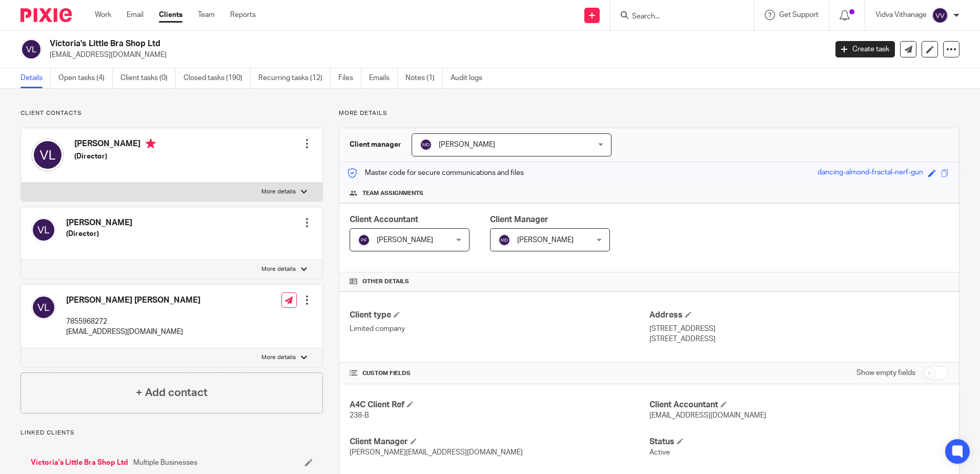 This screenshot has width=980, height=474. What do you see at coordinates (385, 282) in the screenshot?
I see `span: Other details` at bounding box center [385, 282].